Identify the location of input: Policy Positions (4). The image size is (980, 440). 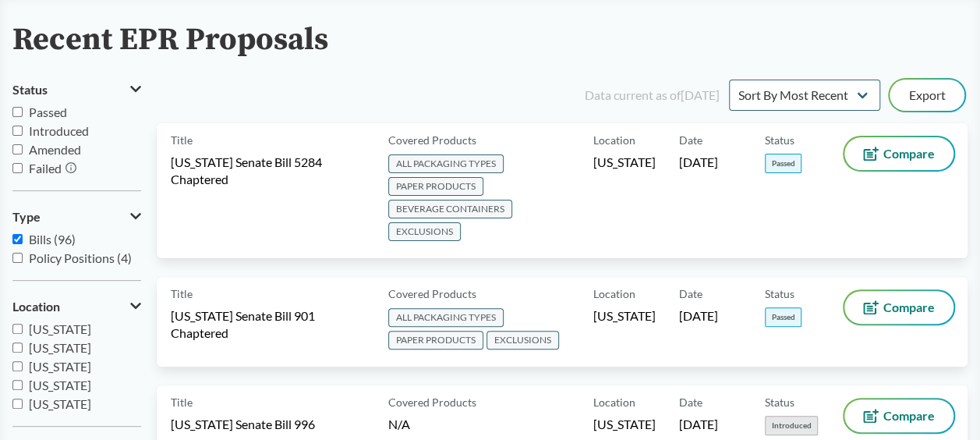
(17, 257).